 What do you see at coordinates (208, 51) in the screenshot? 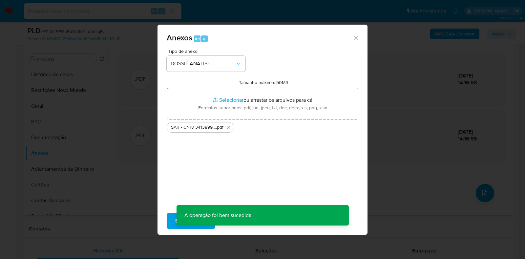
I see `span: Tipo de anexo` at bounding box center [208, 51].